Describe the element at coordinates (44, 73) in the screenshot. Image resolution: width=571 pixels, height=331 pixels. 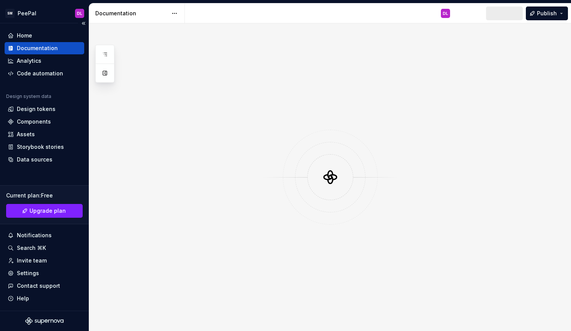
I see `a: Code automation` at that location.